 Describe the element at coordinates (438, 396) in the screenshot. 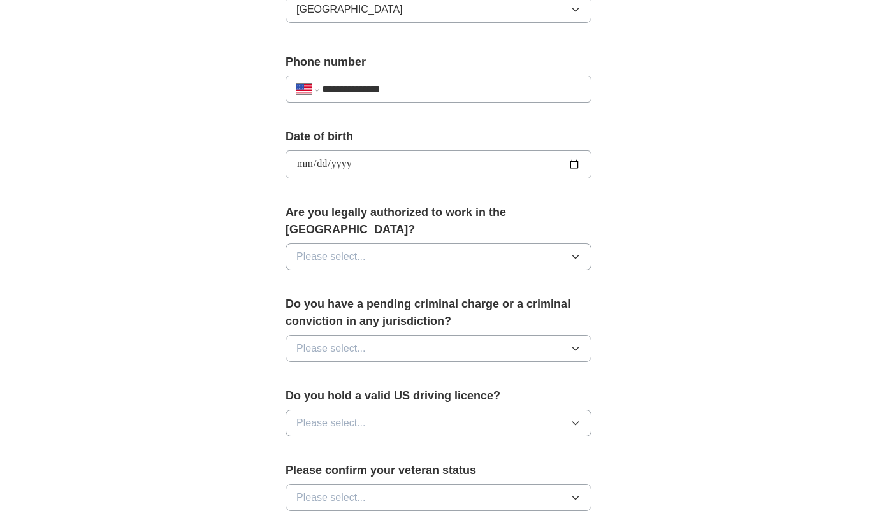

I see `label: Do you hold a valid US driving licence?` at that location.